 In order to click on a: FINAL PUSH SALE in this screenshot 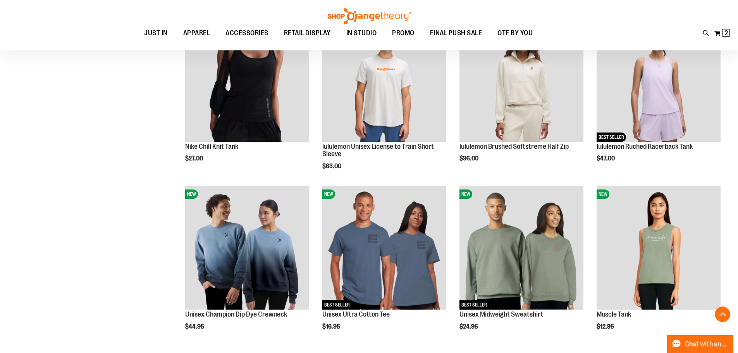, I will do `click(456, 33)`.